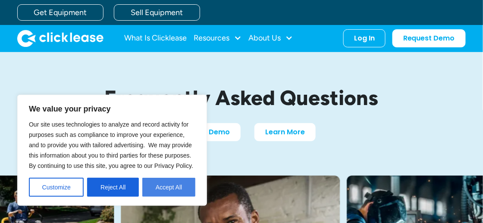 The width and height of the screenshot is (483, 223). What do you see at coordinates (60, 38) in the screenshot?
I see `img: Clicklease logo` at bounding box center [60, 38].